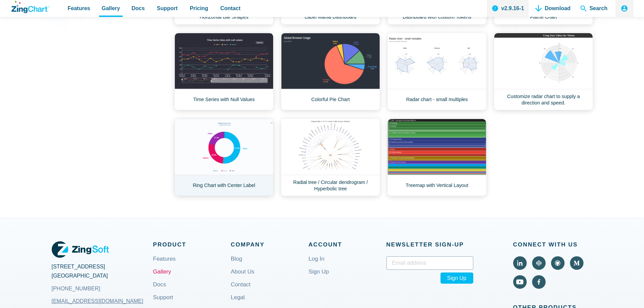 This screenshot has height=308, width=644. What do you see at coordinates (192, 244) in the screenshot?
I see `span: Product` at bounding box center [192, 244].